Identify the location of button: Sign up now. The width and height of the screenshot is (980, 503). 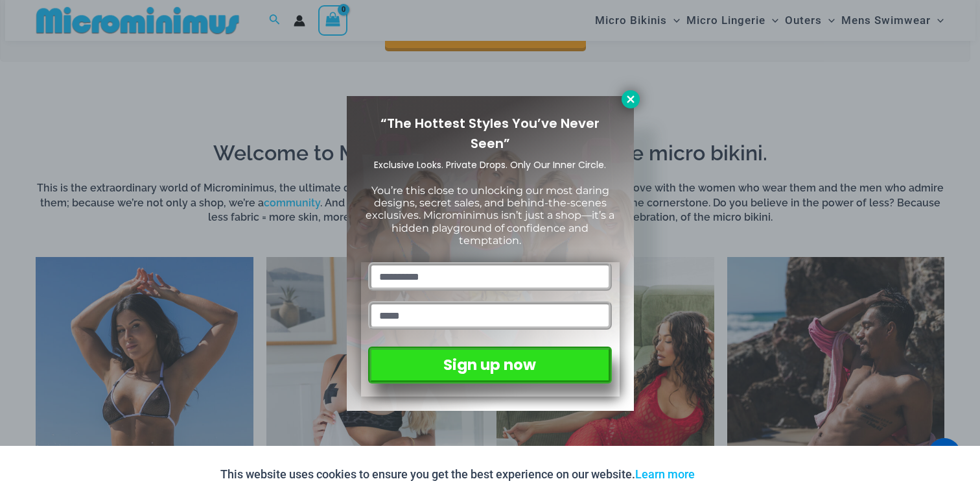
(490, 365).